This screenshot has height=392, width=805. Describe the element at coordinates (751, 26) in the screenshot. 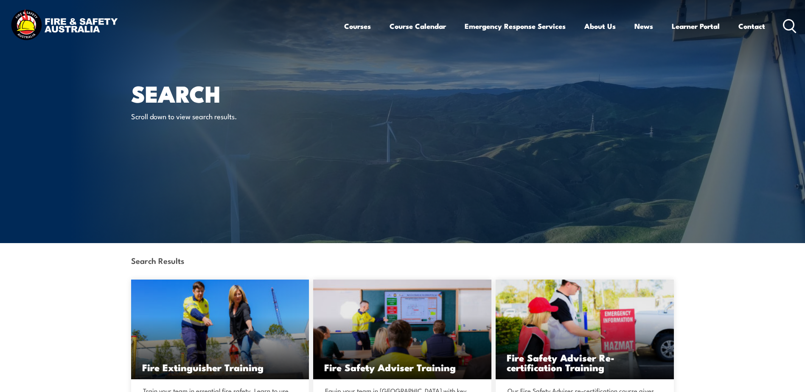

I see `a: Contact` at that location.